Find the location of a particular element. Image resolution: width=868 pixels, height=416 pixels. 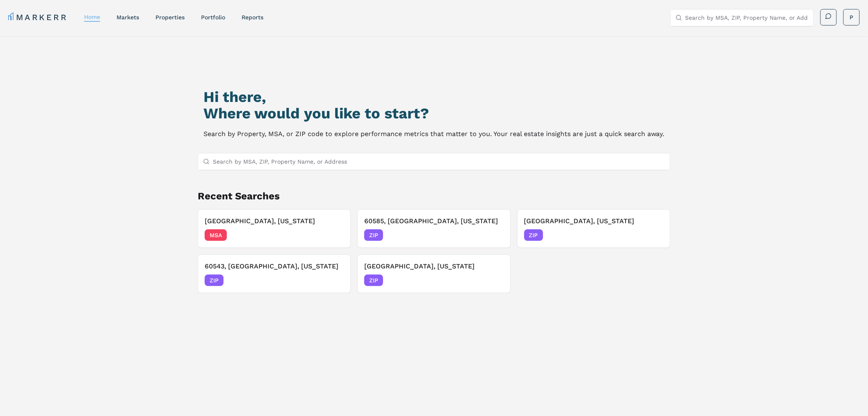

span: P is located at coordinates (852, 17).